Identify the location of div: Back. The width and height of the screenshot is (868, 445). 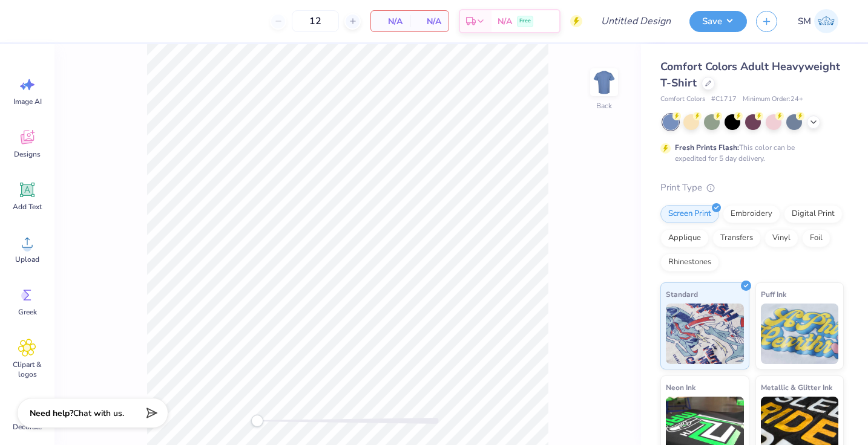
(604, 106).